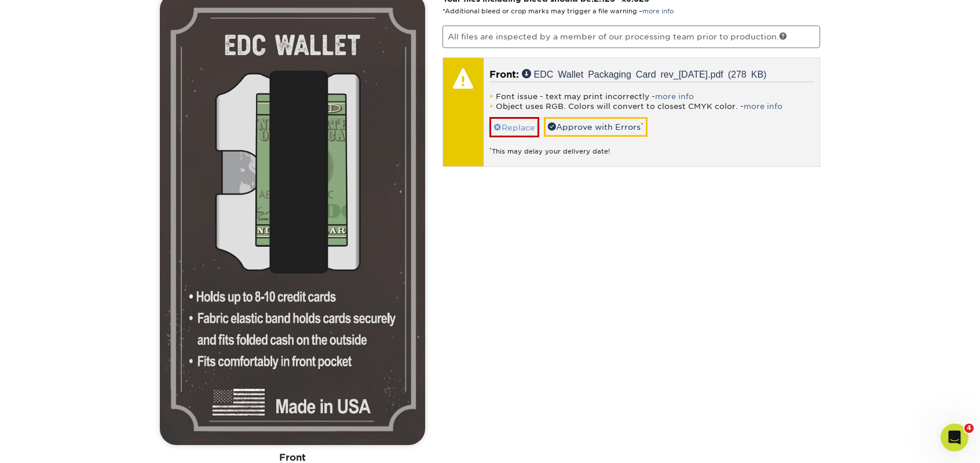 Image resolution: width=980 pixels, height=463 pixels. I want to click on div: This may delay your delivery date!, so click(652, 147).